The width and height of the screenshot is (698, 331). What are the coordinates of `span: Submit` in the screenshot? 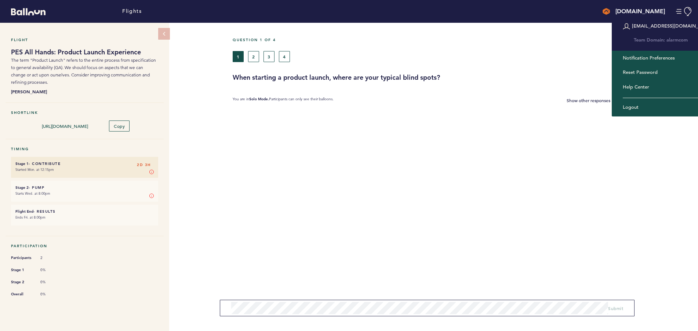 It's located at (616, 308).